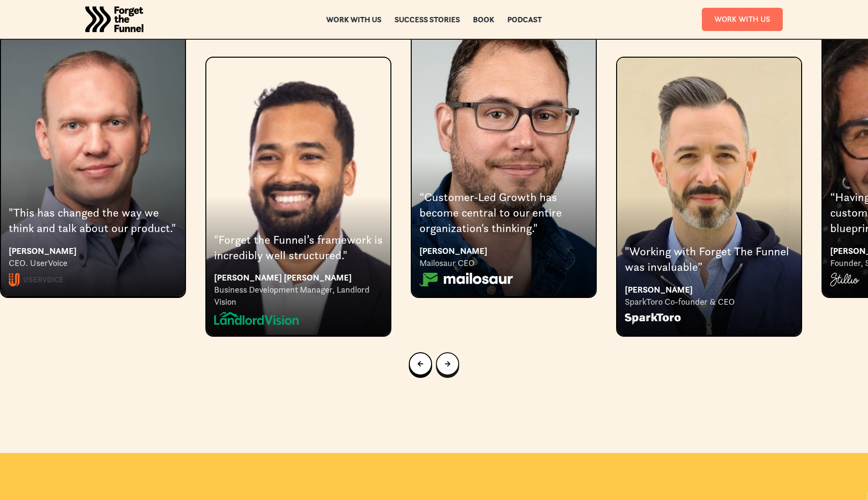 This screenshot has width=868, height=500. I want to click on a: Next slide, so click(447, 364).